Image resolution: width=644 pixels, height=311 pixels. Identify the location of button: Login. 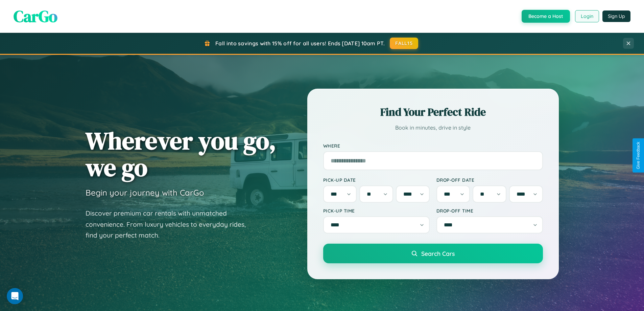
(587, 16).